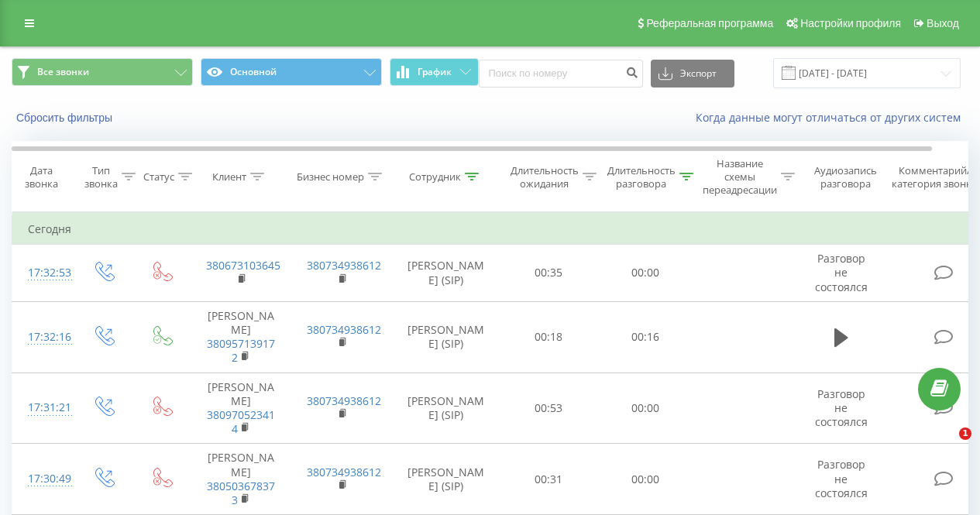 Image resolution: width=980 pixels, height=515 pixels. Describe the element at coordinates (846, 177) in the screenshot. I see `div: Аудиозапись разговора` at that location.